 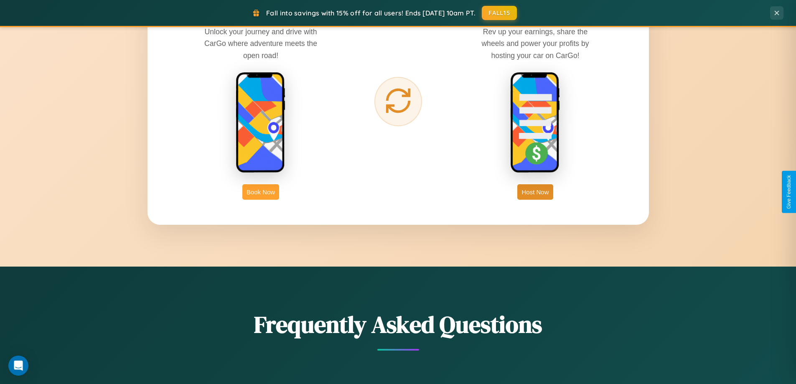 I want to click on div: Give Feedback, so click(x=789, y=192).